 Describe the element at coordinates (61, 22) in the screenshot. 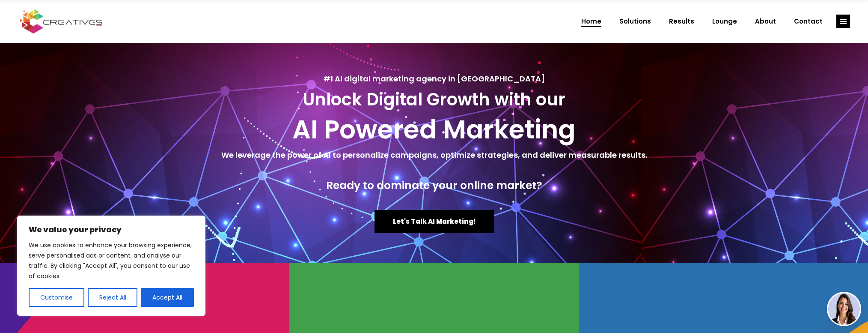

I see `img: Creatives` at that location.